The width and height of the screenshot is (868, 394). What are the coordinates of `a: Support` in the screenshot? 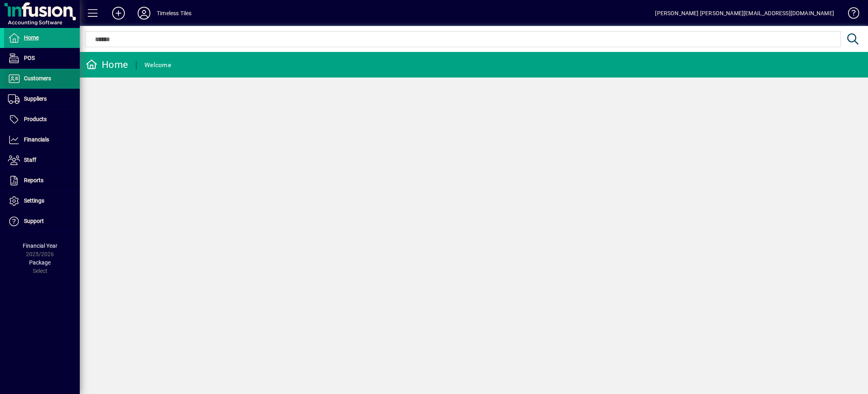 It's located at (42, 221).